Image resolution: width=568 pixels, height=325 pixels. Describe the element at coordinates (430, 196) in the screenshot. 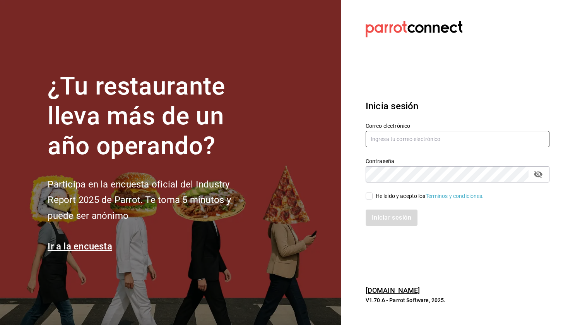

I see `div: He leído y acepto los` at that location.